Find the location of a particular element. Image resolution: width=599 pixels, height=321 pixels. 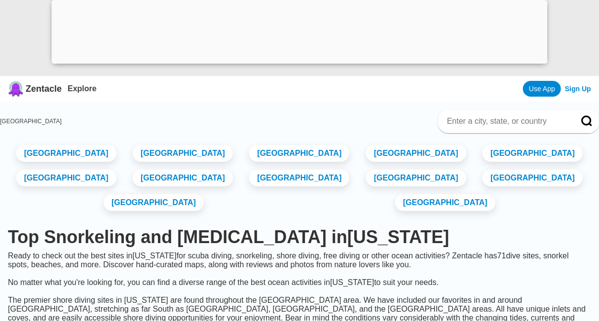

span: Zentacle is located at coordinates (43, 89).